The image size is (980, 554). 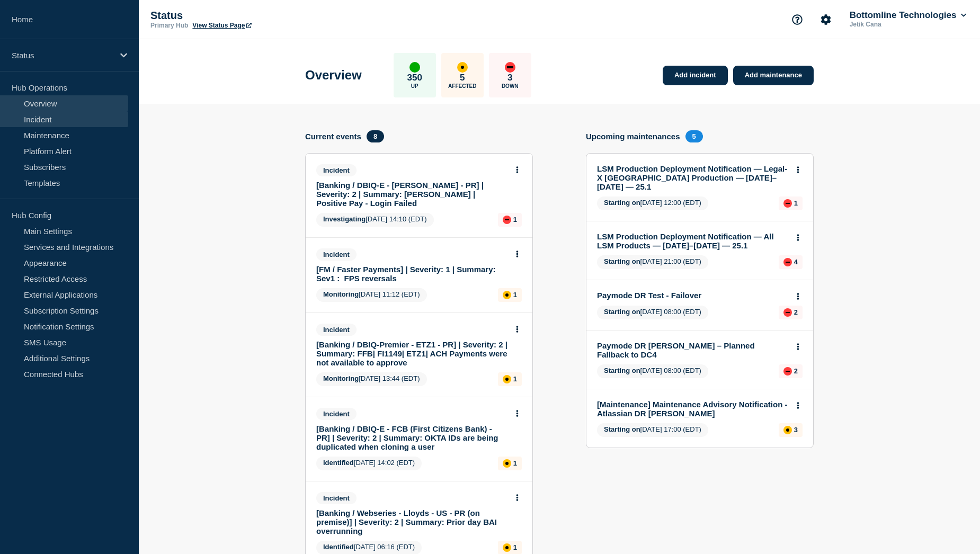 I want to click on span: 8, so click(x=375, y=136).